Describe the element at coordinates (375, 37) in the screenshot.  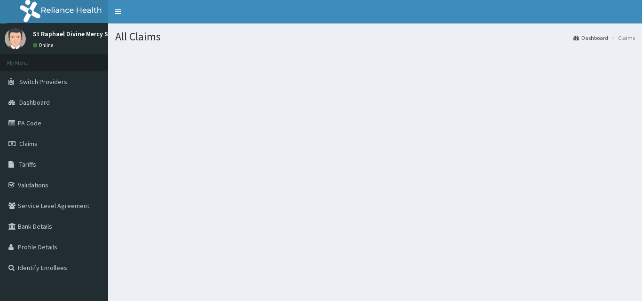
I see `h1: All Claims` at that location.